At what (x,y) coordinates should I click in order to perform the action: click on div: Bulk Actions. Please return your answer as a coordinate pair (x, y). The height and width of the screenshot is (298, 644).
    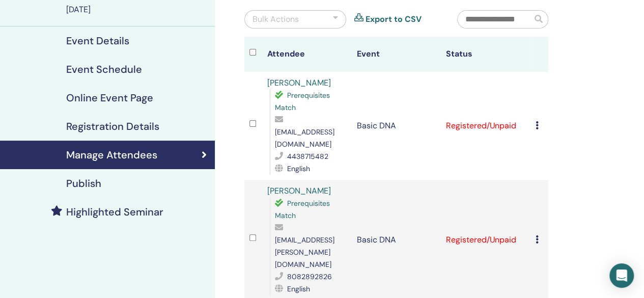
    Looking at the image, I should click on (276, 20).